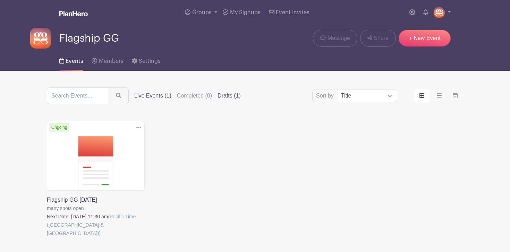  Describe the element at coordinates (339, 38) in the screenshot. I see `span: Message` at that location.